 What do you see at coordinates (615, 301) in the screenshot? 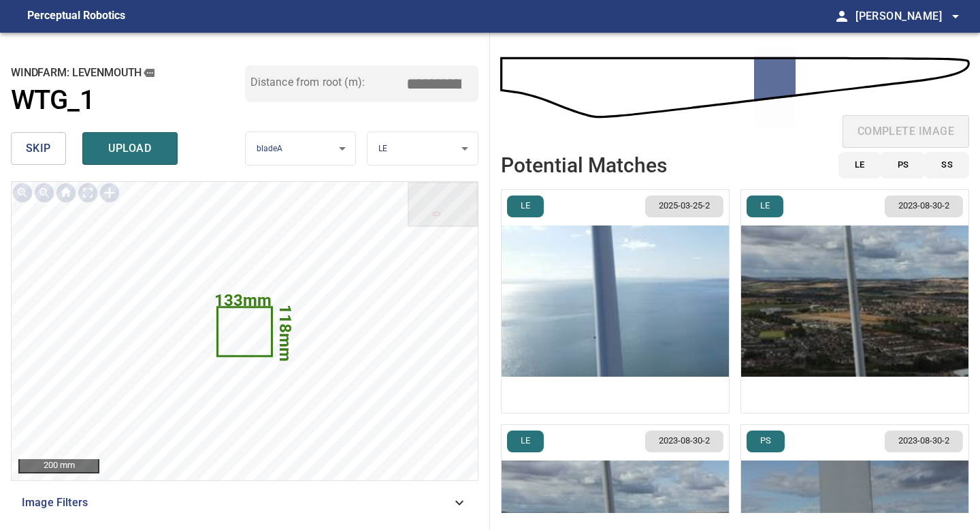
I see `img: Levenmouth/WTG_1/2025-03-25-2/2025-03-25-1/inspectionData/image12wp14.jpg` at bounding box center [615, 301].